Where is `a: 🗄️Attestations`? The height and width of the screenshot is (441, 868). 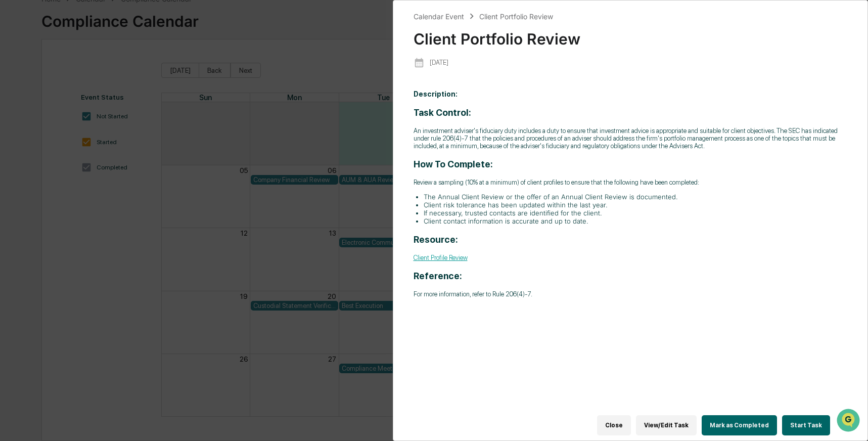 a: 🗄️Attestations is located at coordinates (99, 133).